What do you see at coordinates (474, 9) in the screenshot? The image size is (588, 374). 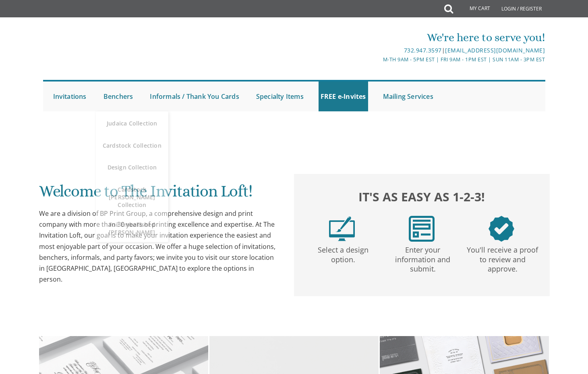 I see `a: My Cart` at bounding box center [474, 9].